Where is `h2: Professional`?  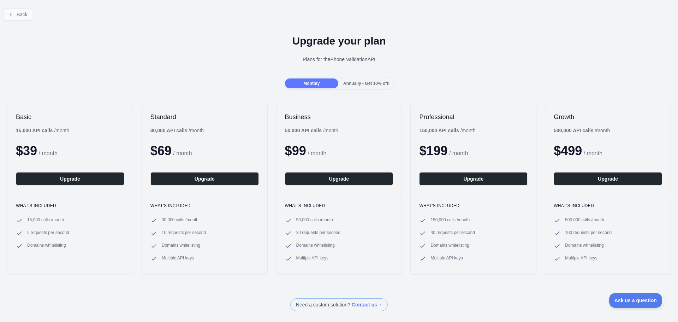
h2: Professional is located at coordinates (473, 117).